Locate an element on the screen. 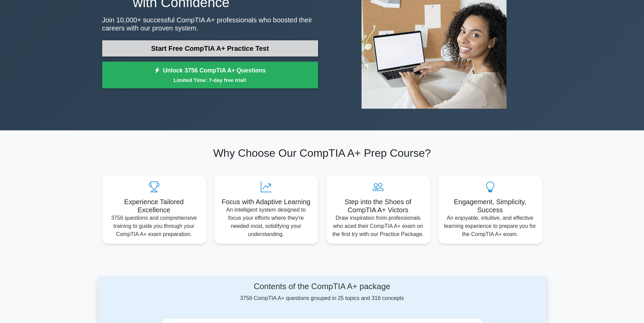 This screenshot has height=323, width=644. p: Join 10,000+ successful CompTIA A+ professionals who boosted their careers with our proven system. is located at coordinates (210, 24).